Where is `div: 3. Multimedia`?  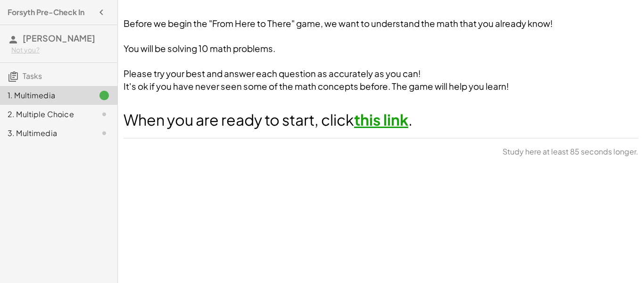 div: 3. Multimedia is located at coordinates (45, 133).